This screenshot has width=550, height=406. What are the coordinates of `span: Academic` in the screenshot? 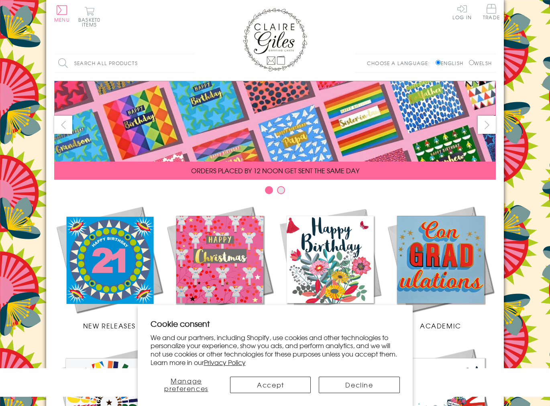 It's located at (441, 325).